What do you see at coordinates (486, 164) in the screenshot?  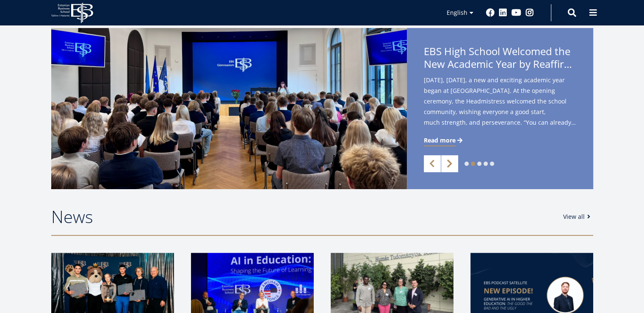 I see `a: 4` at bounding box center [486, 164].